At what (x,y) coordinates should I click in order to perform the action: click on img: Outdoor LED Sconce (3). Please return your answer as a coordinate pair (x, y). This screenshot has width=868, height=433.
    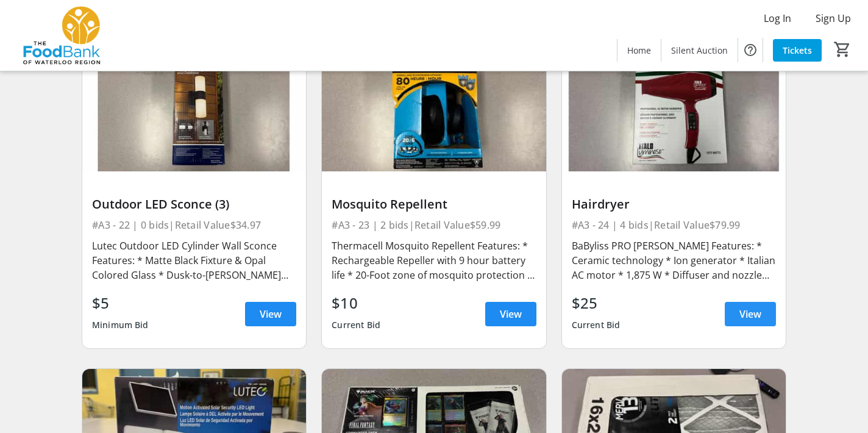
    Looking at the image, I should click on (194, 108).